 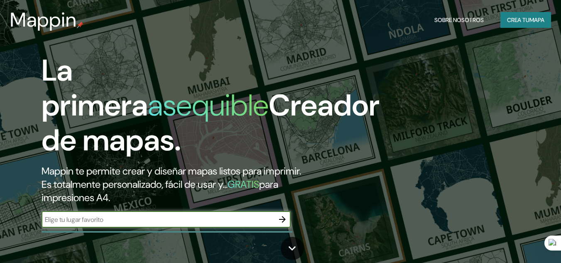 I want to click on font: La primera, so click(x=95, y=88).